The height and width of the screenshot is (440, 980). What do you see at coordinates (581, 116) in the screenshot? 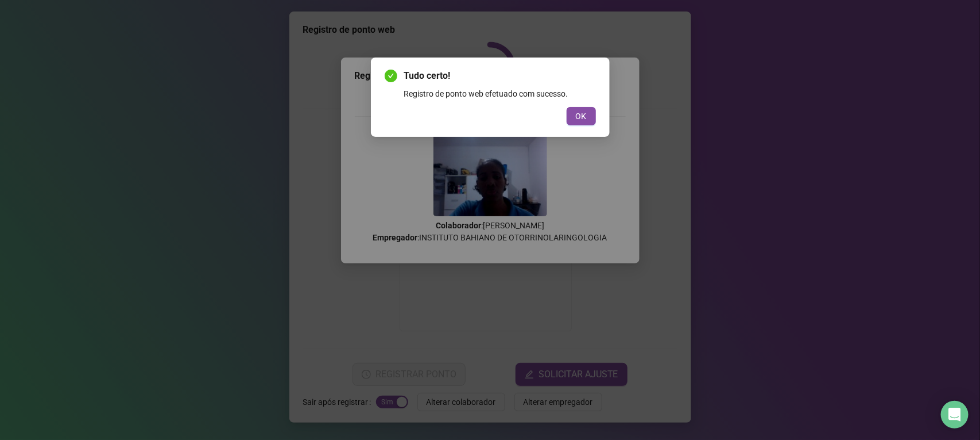
I see `button: OK` at bounding box center [581, 116].